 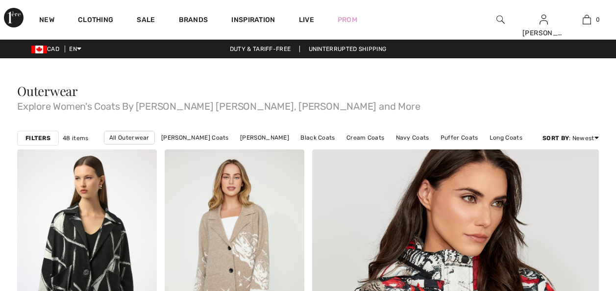 I want to click on span: 0, so click(x=598, y=20).